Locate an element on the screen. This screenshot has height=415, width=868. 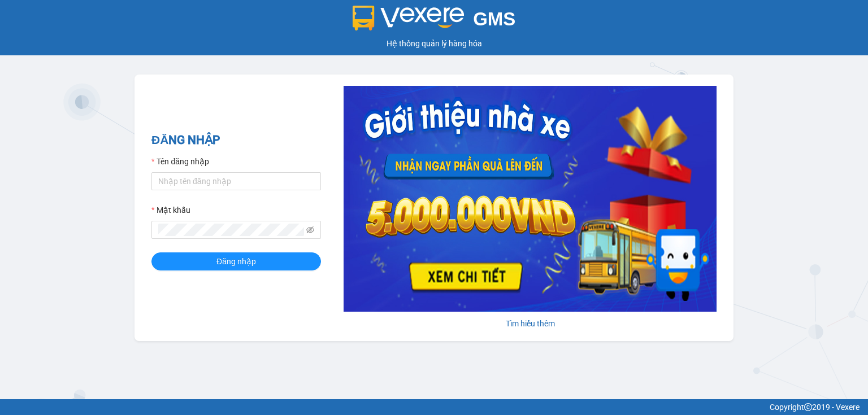
div: Tìm hiểu thêm is located at coordinates (530, 324).